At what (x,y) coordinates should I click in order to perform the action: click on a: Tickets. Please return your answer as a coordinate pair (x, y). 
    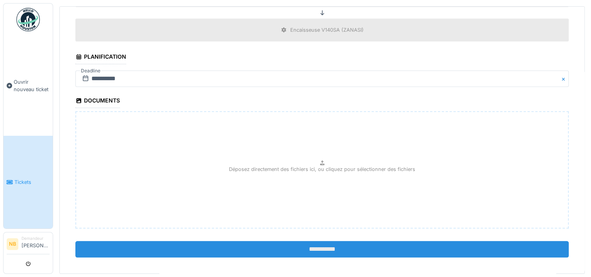
    Looking at the image, I should click on (28, 182).